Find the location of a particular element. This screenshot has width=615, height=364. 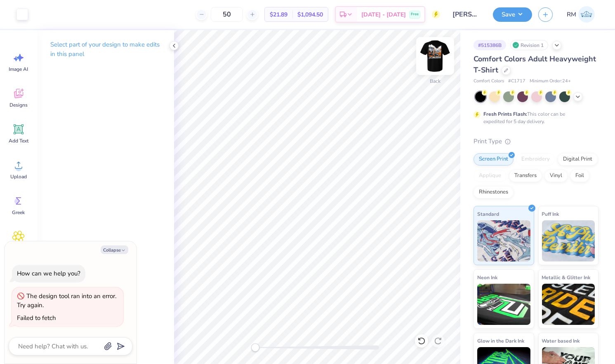

span: Metallic & Glitter Ink is located at coordinates (566, 277).